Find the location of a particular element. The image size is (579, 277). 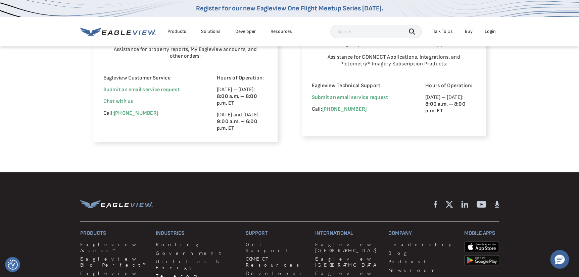

span: Chat with us is located at coordinates (119, 101).